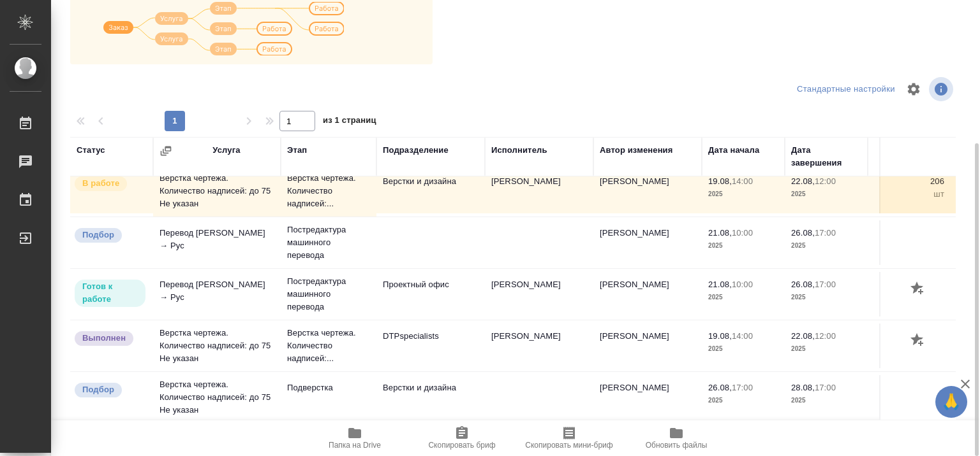 This screenshot has width=980, height=456. I want to click on div: Исполнитель, so click(520, 150).